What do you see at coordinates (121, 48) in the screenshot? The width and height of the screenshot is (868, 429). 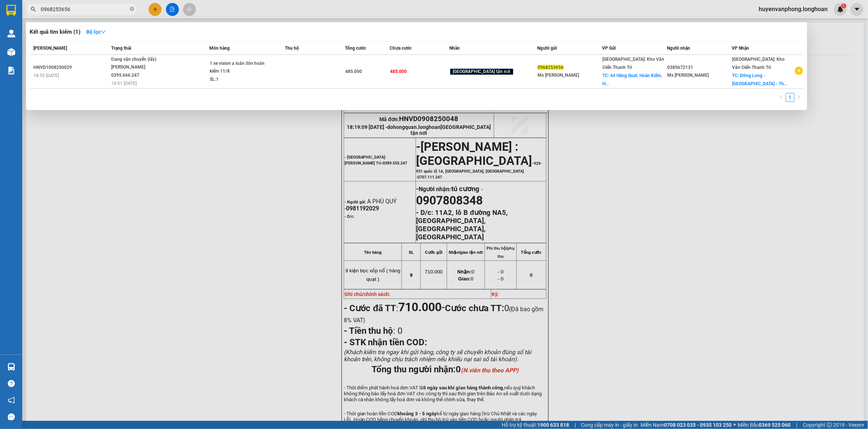 I see `span: Trạng thái` at bounding box center [121, 48].